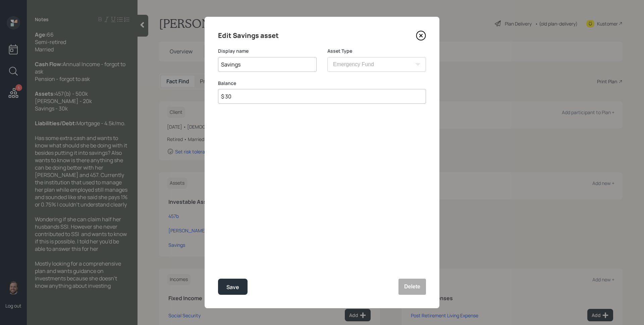 The width and height of the screenshot is (644, 325). What do you see at coordinates (322, 83) in the screenshot?
I see `label: Balance` at bounding box center [322, 83].